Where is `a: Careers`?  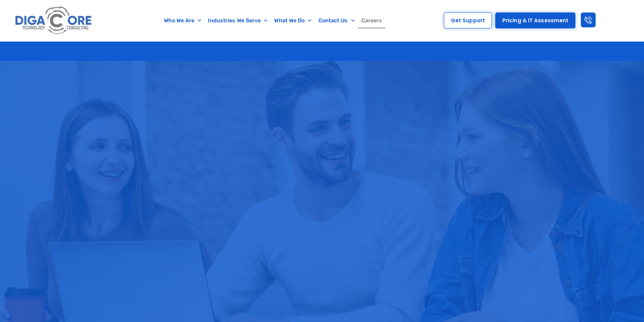
a: Careers is located at coordinates (372, 21).